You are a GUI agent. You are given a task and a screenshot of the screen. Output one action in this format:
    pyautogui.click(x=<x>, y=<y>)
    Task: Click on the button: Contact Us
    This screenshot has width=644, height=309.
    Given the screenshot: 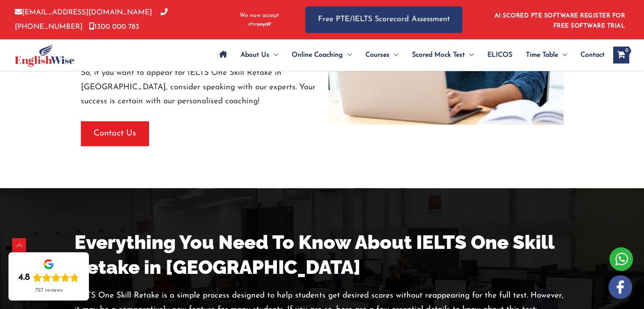 What is the action you would take?
    pyautogui.click(x=115, y=134)
    